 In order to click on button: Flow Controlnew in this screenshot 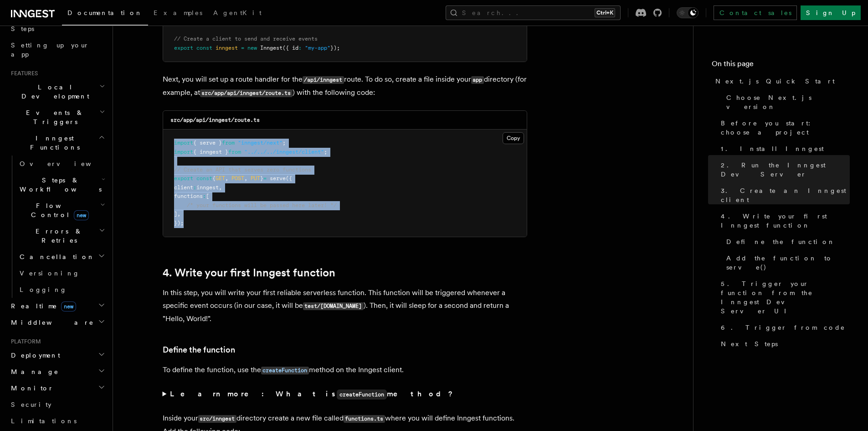, I will do `click(62, 210)`.